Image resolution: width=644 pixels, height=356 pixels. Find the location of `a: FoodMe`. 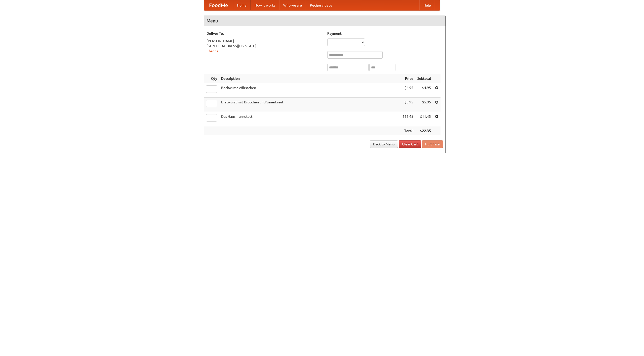

a: FoodMe is located at coordinates (218, 5).